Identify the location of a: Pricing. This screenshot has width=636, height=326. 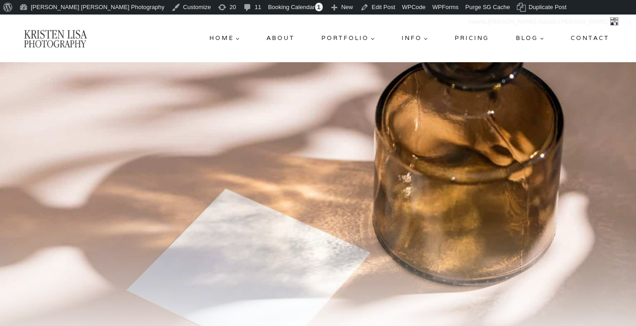
(472, 38).